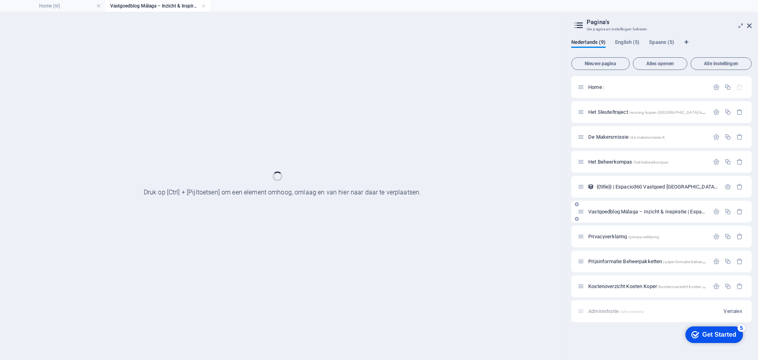 This screenshot has width=758, height=360. What do you see at coordinates (589, 43) in the screenshot?
I see `span: Nederlands (9)` at bounding box center [589, 43].